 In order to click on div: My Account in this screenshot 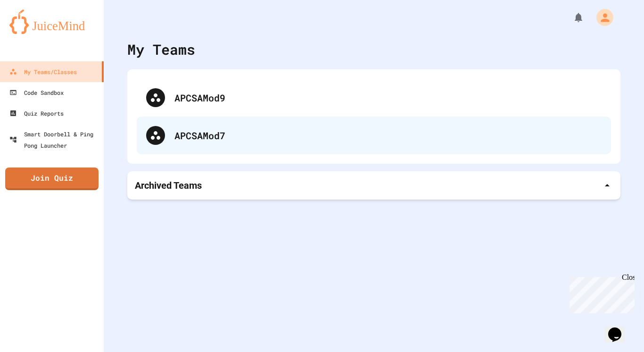, I will do `click(601, 18)`.